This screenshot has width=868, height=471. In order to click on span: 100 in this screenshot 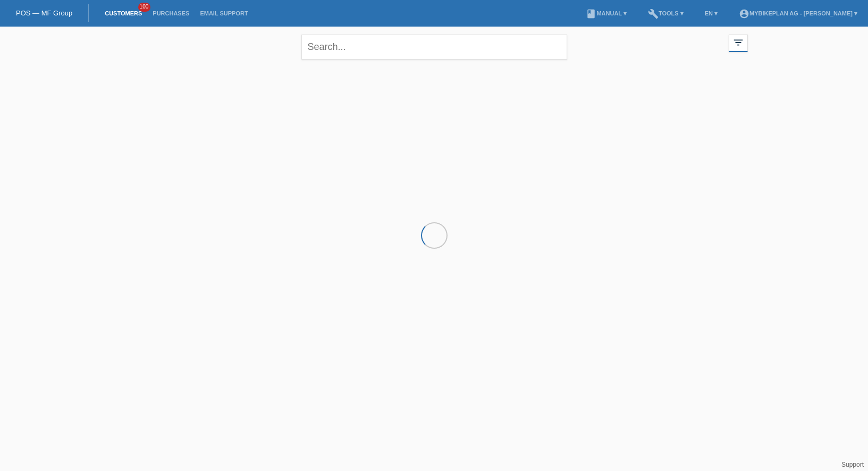, I will do `click(145, 7)`.